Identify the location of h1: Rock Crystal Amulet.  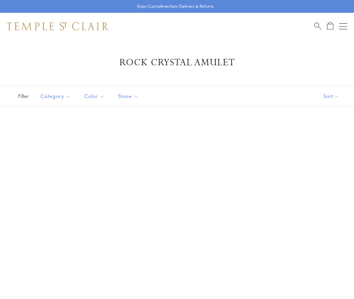
(177, 63).